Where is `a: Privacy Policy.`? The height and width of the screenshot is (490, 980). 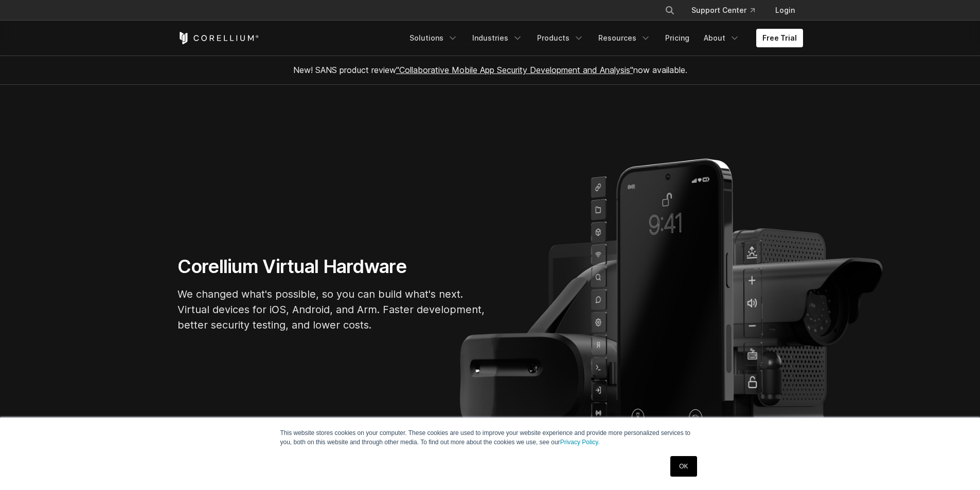 a: Privacy Policy. is located at coordinates (580, 442).